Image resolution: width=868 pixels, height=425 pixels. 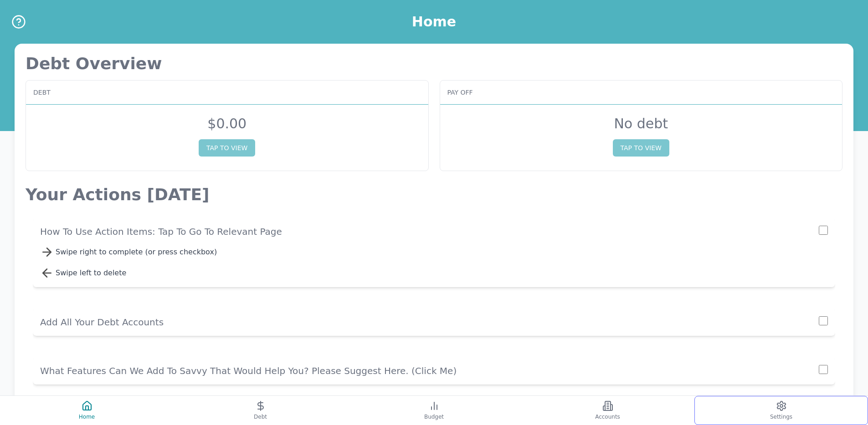 What do you see at coordinates (460, 92) in the screenshot?
I see `span: Pay off` at bounding box center [460, 92].